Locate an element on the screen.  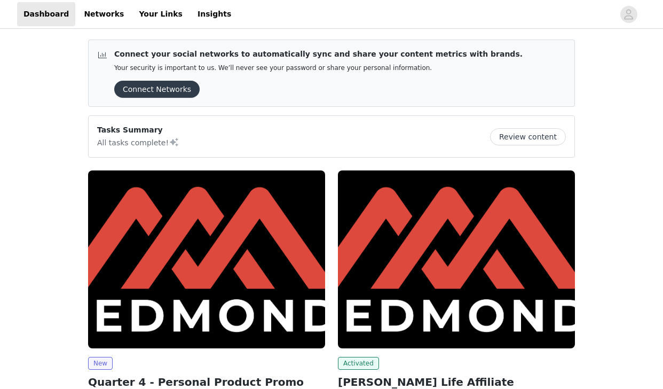
span: Activated is located at coordinates (358, 363).